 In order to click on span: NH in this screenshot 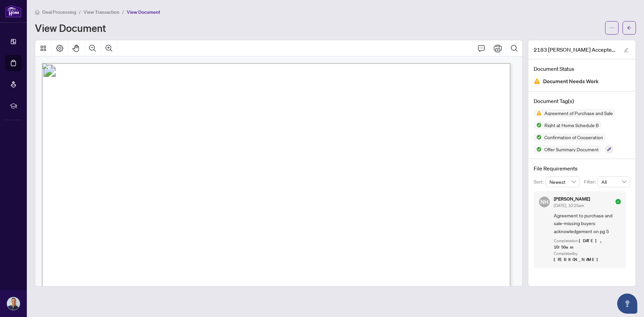, I will do `click(544, 202)`.